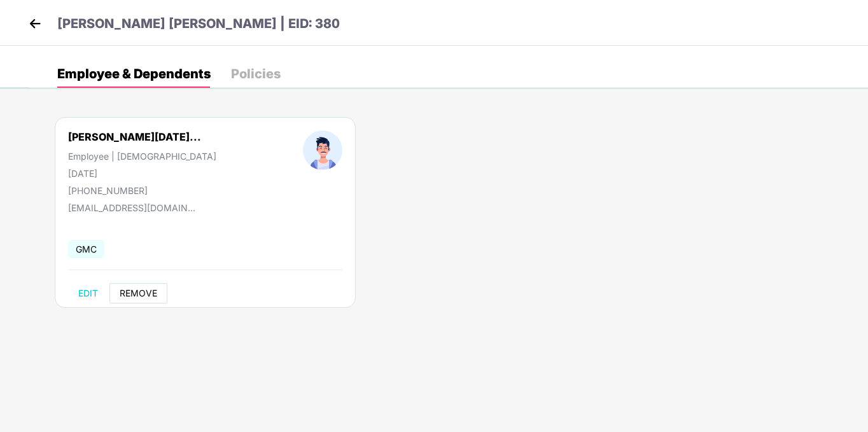  What do you see at coordinates (138, 293) in the screenshot?
I see `button: REMOVE` at bounding box center [138, 293].